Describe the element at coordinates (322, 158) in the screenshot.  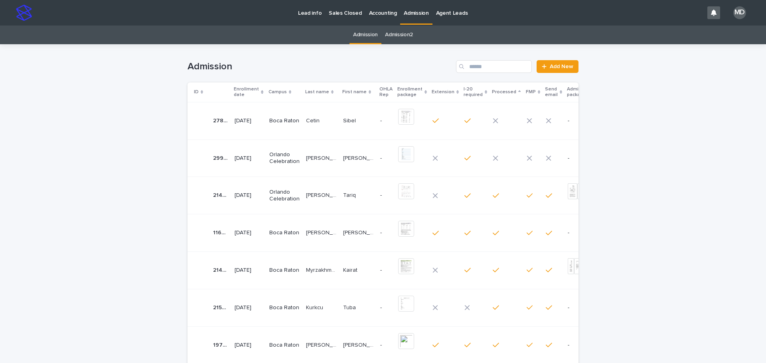
I see `p: DE GODOY BEMBER` at that location.